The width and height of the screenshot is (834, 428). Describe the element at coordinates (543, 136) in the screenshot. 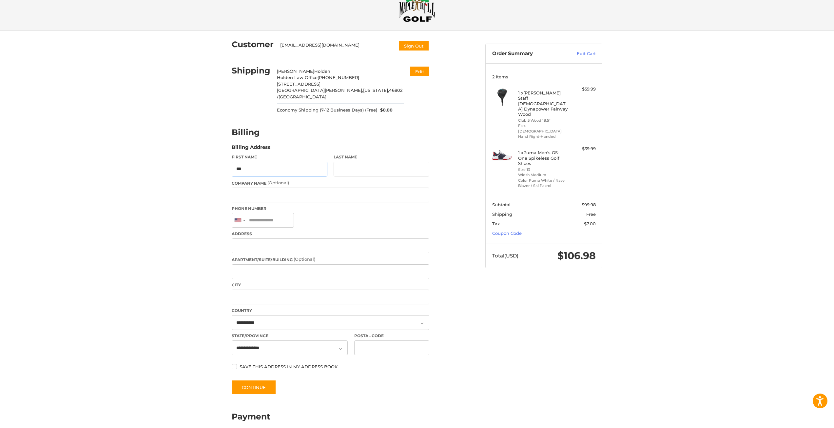

I see `li: Hand Right-Handed` at that location.